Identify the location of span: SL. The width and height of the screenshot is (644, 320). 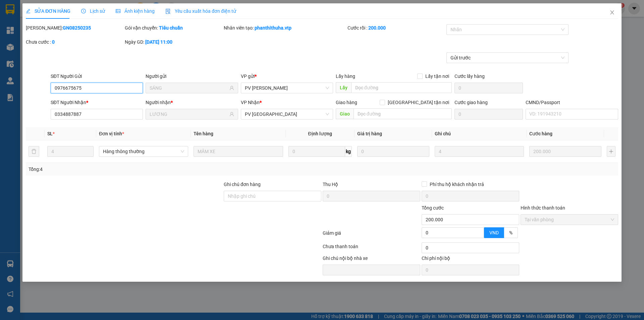
(50, 134).